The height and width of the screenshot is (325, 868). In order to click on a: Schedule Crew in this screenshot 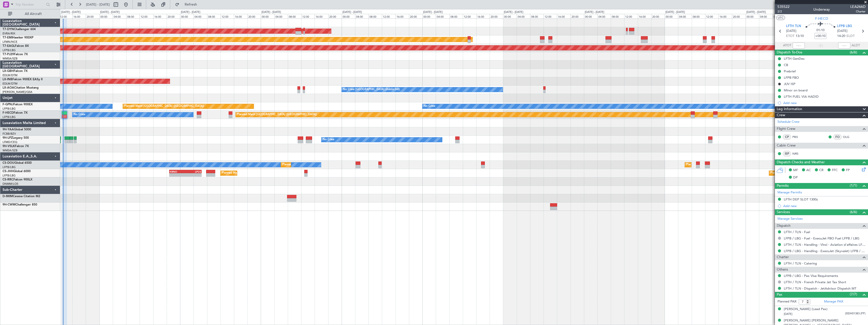, I will do `click(788, 122)`.